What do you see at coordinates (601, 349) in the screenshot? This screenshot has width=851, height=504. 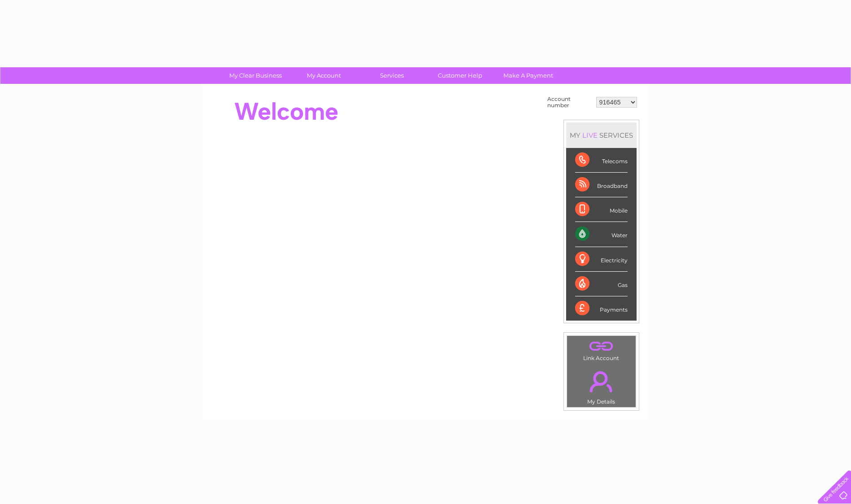 I see `td: Link Account` at bounding box center [601, 349].